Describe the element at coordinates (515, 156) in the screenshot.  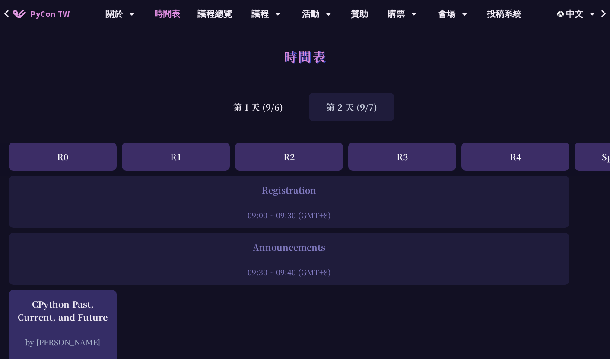
I see `div: R4` at that location.